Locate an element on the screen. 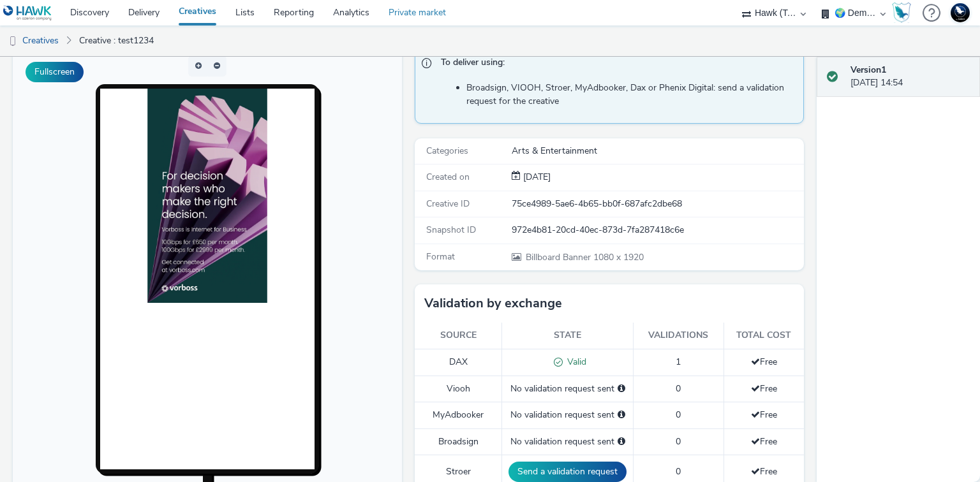 Image resolution: width=980 pixels, height=482 pixels. div: Arts & Entertainment is located at coordinates (657, 151).